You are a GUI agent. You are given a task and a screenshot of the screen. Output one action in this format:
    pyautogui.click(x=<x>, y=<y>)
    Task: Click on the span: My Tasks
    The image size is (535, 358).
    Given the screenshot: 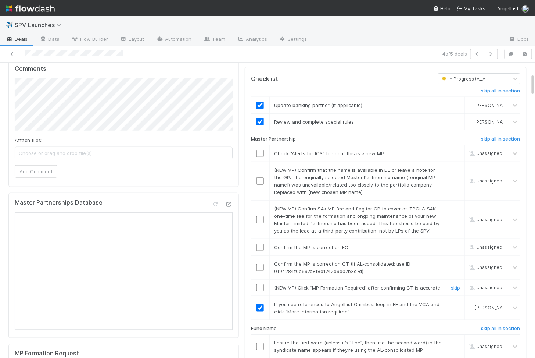 What is the action you would take?
    pyautogui.click(x=471, y=8)
    